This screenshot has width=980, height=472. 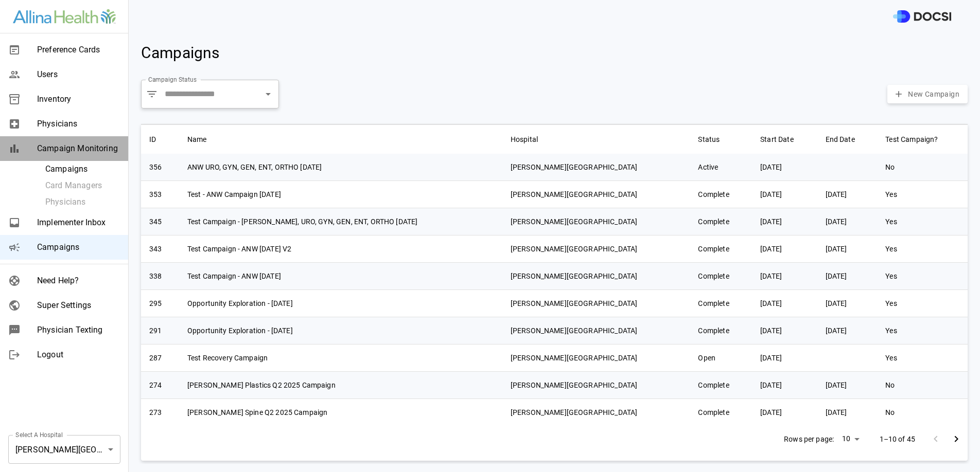 What do you see at coordinates (78, 355) in the screenshot?
I see `span: Logout` at bounding box center [78, 355].